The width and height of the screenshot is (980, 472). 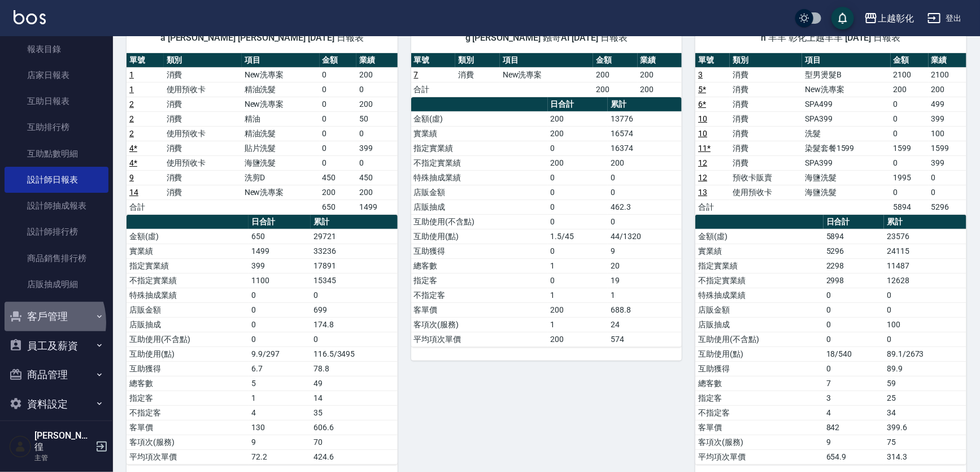 I want to click on td: 23576, so click(x=925, y=236).